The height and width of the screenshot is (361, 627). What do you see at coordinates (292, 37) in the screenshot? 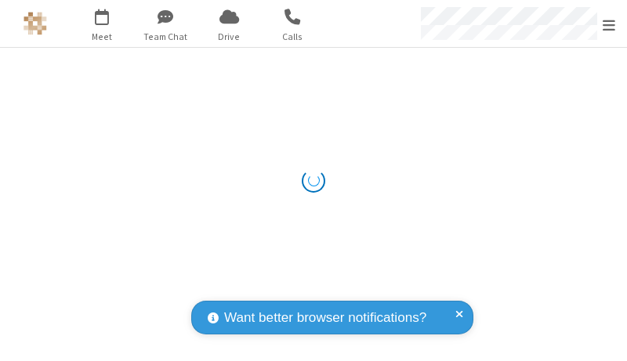
I see `span: Calls` at bounding box center [292, 37].